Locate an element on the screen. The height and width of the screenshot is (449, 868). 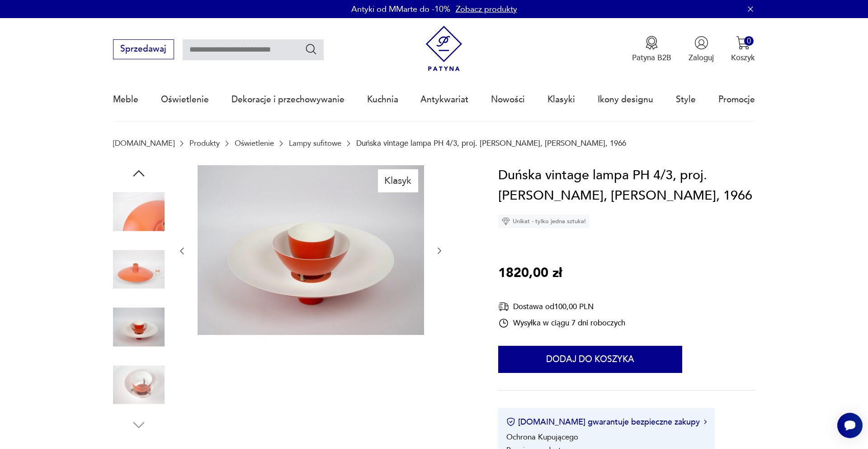
a: Kuchnia is located at coordinates (383, 100).